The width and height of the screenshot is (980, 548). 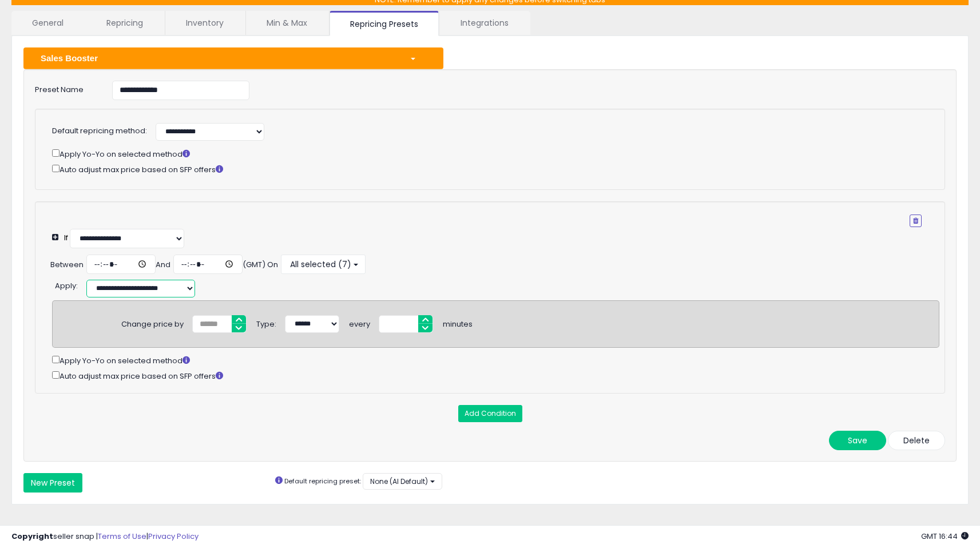 What do you see at coordinates (125, 23) in the screenshot?
I see `a: Repricing` at bounding box center [125, 23].